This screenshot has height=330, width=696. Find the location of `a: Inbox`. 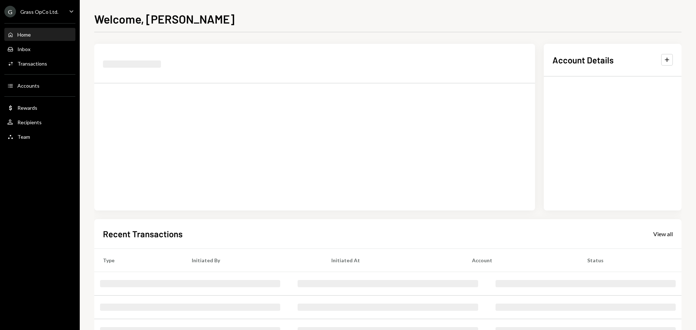

a: Inbox is located at coordinates (40, 49).